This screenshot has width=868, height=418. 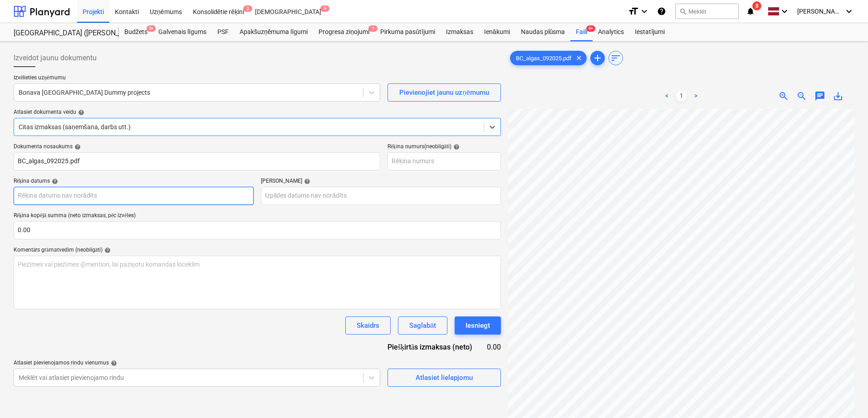 What do you see at coordinates (444, 162) in the screenshot?
I see `input: Rēķina numurs` at bounding box center [444, 162].